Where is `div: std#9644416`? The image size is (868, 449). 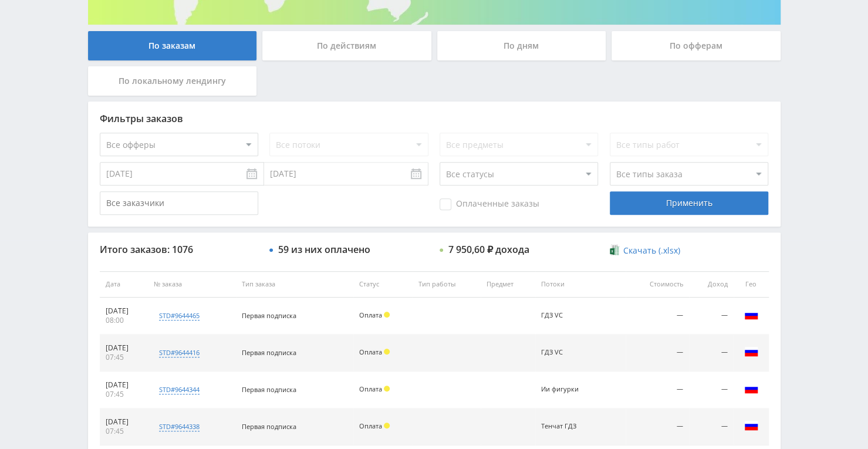
div: std#9644416 is located at coordinates (179, 353).